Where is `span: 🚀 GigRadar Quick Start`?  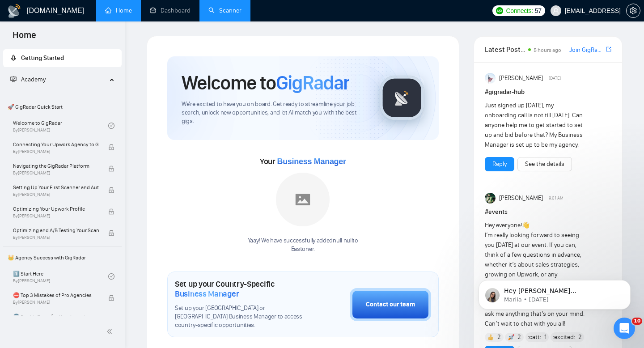 span: 🚀 GigRadar Quick Start is located at coordinates (62, 107).